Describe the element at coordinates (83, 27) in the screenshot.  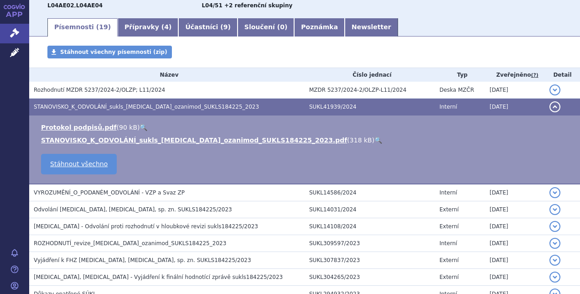
I see `a: Písemnosti (19)` at that location.